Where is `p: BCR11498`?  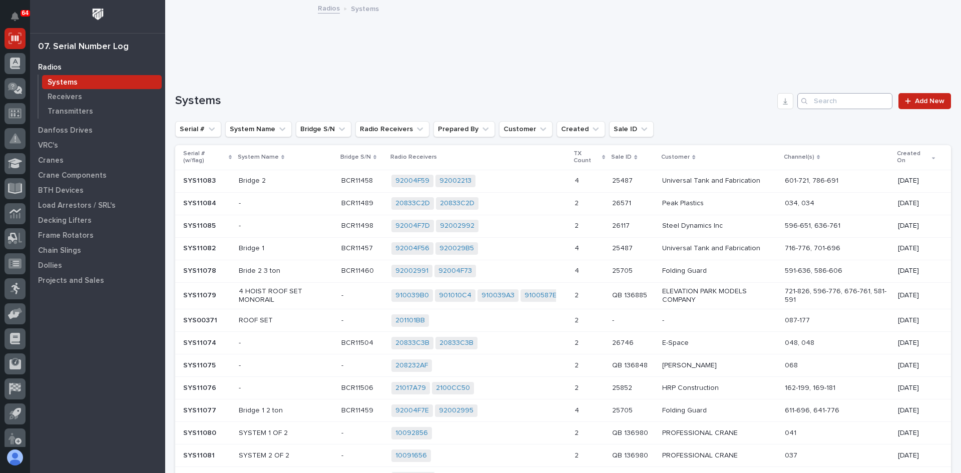 p: BCR11498 is located at coordinates (358, 225).